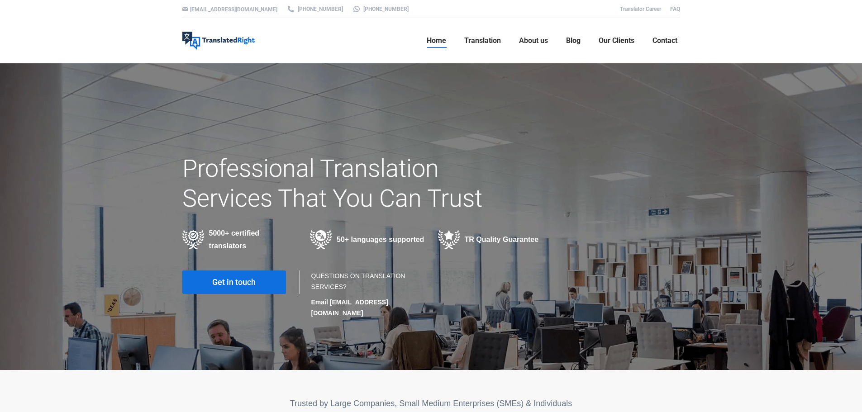 The width and height of the screenshot is (862, 412). Describe the element at coordinates (234, 282) in the screenshot. I see `a: Get in touch` at that location.